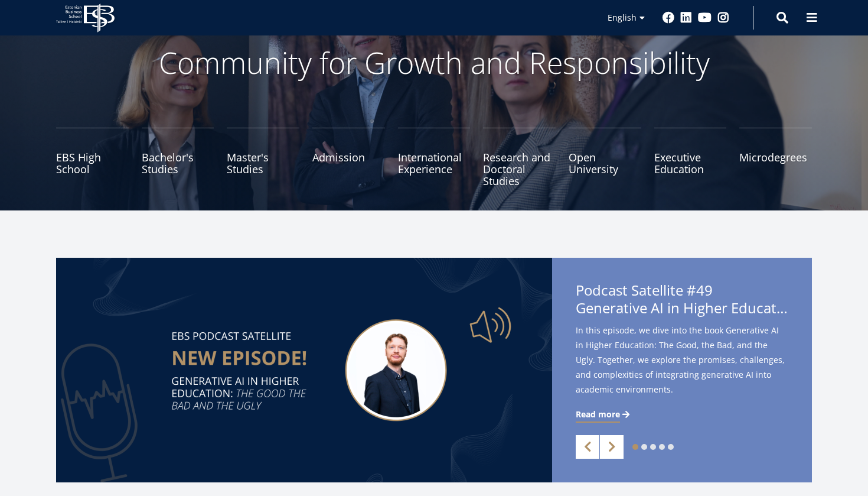  What do you see at coordinates (304, 370) in the screenshot?
I see `img: Satellite #49` at bounding box center [304, 370].